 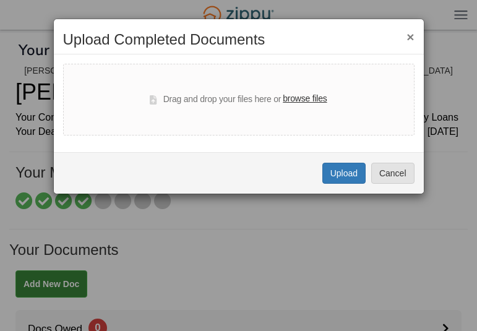 What do you see at coordinates (238, 100) in the screenshot?
I see `div: Drag and drop your files here or` at bounding box center [238, 100].